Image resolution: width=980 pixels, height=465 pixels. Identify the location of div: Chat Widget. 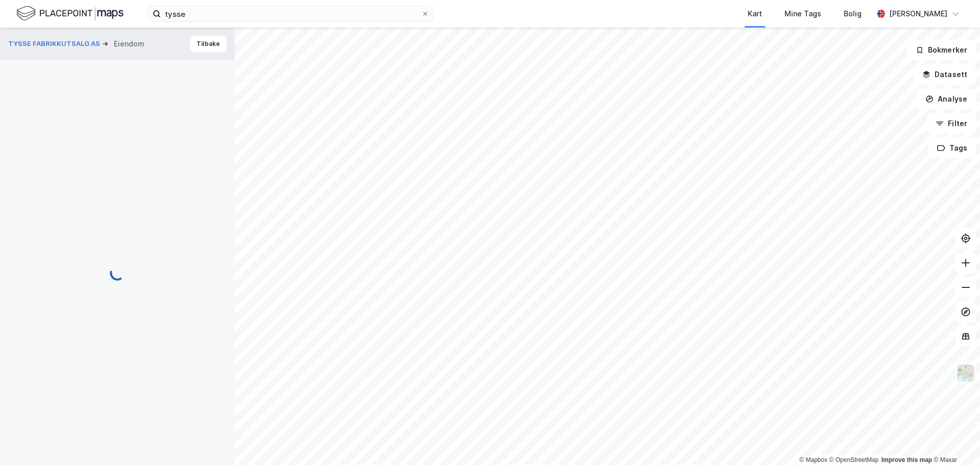
(955, 440).